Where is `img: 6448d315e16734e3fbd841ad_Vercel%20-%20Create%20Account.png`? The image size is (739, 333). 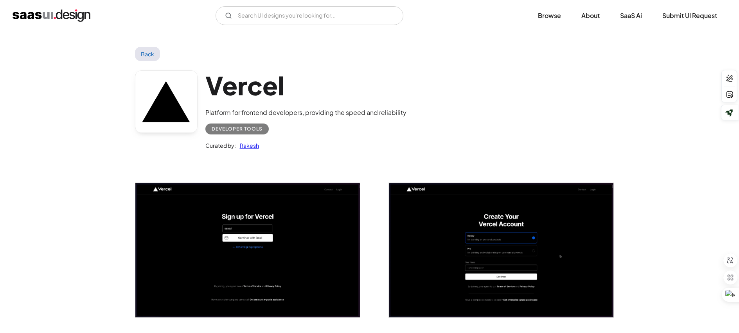 img: 6448d315e16734e3fbd841ad_Vercel%20-%20Create%20Account.png is located at coordinates (501, 250).